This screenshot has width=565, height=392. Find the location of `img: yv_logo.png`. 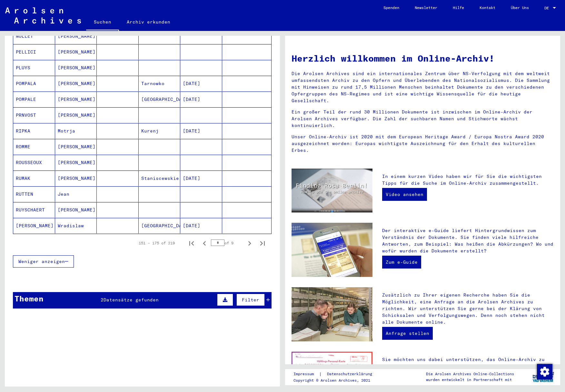

img: yv_logo.png is located at coordinates (543, 377).